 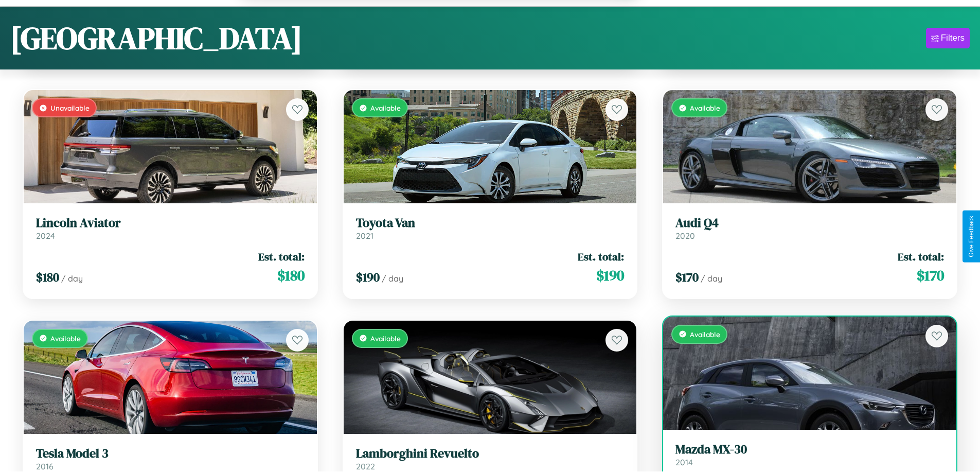 What do you see at coordinates (170, 228) in the screenshot?
I see `a: Lincoln Aviator2024` at bounding box center [170, 228].